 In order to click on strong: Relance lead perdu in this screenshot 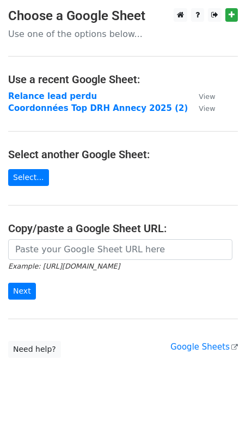, I will do `click(52, 96)`.